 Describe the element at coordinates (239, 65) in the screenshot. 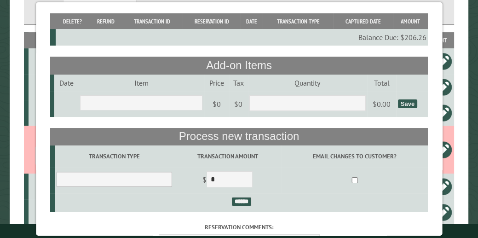

I see `th: Add-on Items` at that location.